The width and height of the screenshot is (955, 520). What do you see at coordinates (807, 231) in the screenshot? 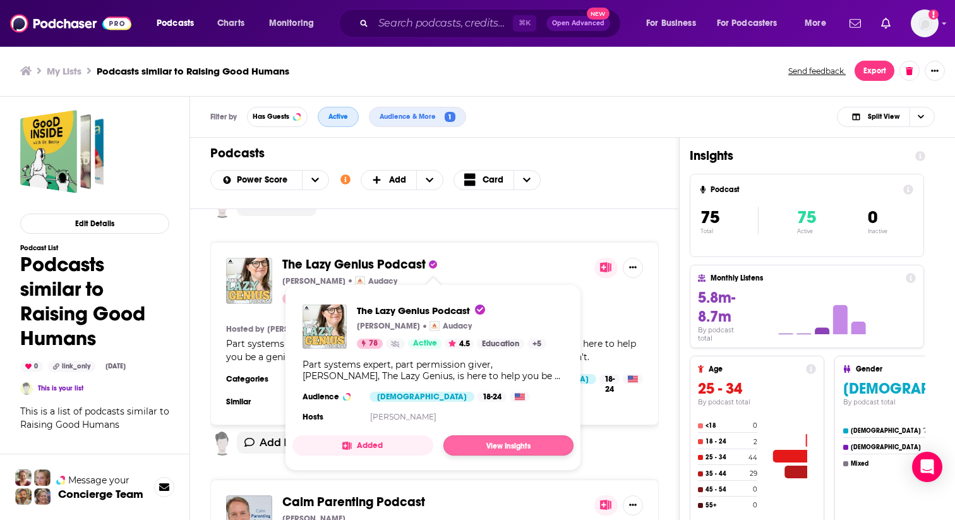
I see `p: Active` at bounding box center [807, 231].